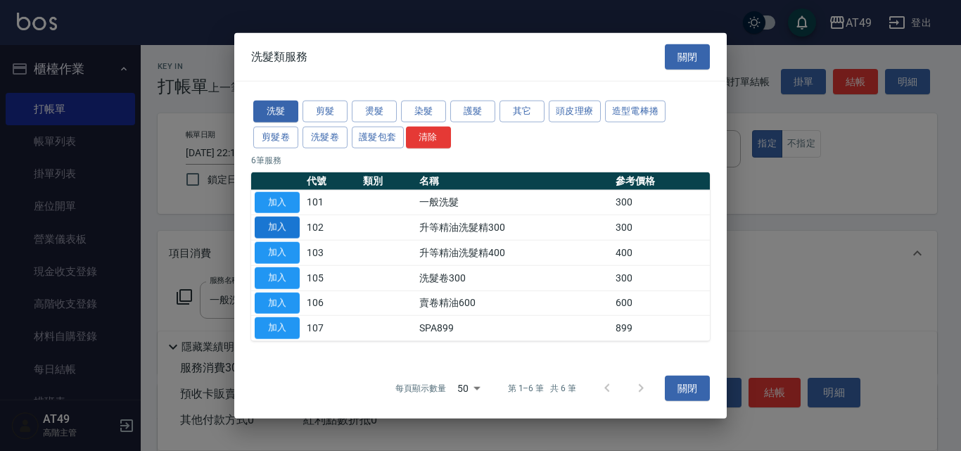 This screenshot has width=961, height=451. What do you see at coordinates (279, 56) in the screenshot?
I see `span: 洗髮類服務` at bounding box center [279, 56].